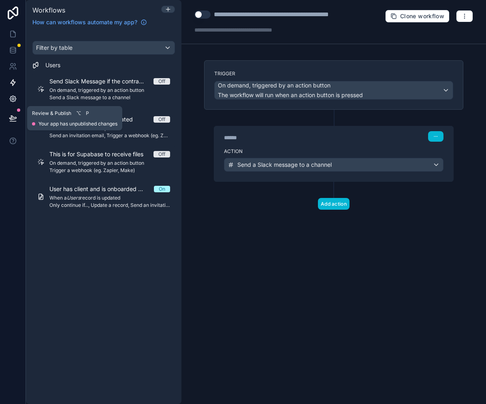 This screenshot has height=404, width=486. Describe the element at coordinates (417, 16) in the screenshot. I see `button: Clone workflow` at that location.